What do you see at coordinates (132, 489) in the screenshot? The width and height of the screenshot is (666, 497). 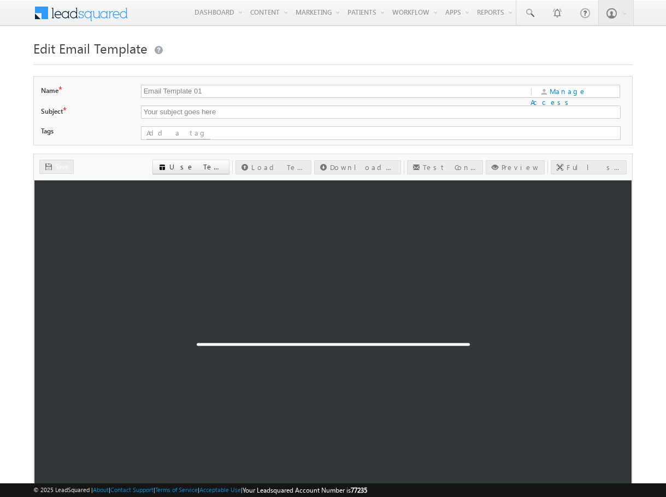 I see `a: Contact Support` at bounding box center [132, 489].